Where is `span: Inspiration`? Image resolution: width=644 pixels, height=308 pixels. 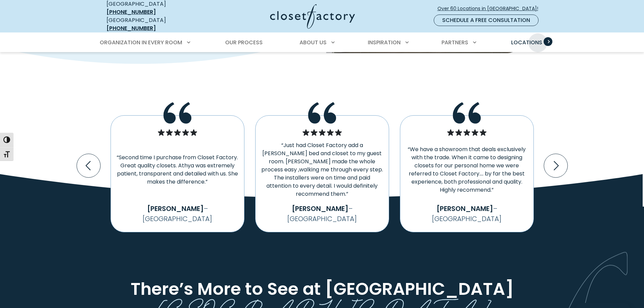
span: Inspiration is located at coordinates (384, 42).